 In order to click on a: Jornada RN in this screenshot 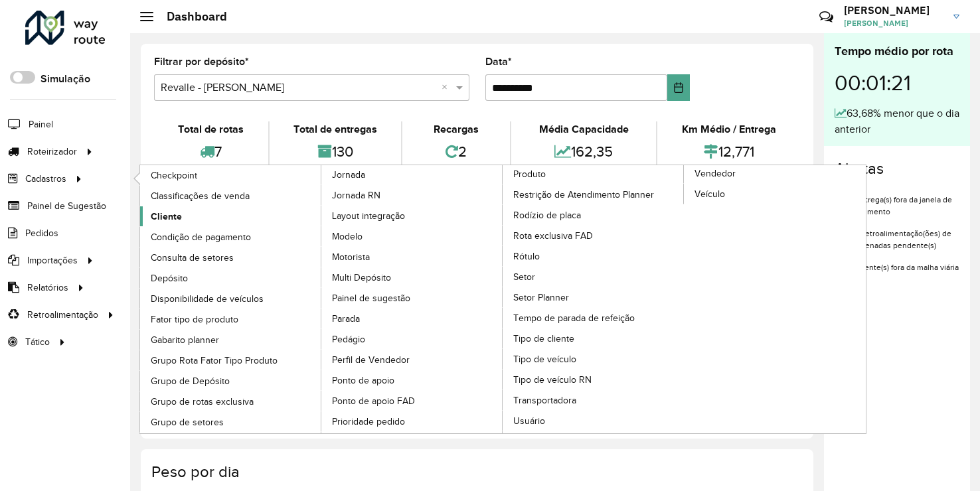, I will do `click(412, 195)`.